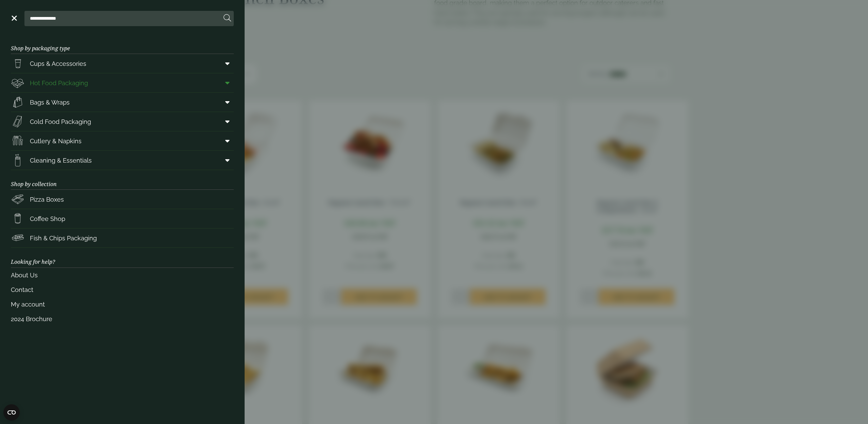 The width and height of the screenshot is (868, 424). Describe the element at coordinates (18, 199) in the screenshot. I see `img: Pizza_boxes.svg` at that location.